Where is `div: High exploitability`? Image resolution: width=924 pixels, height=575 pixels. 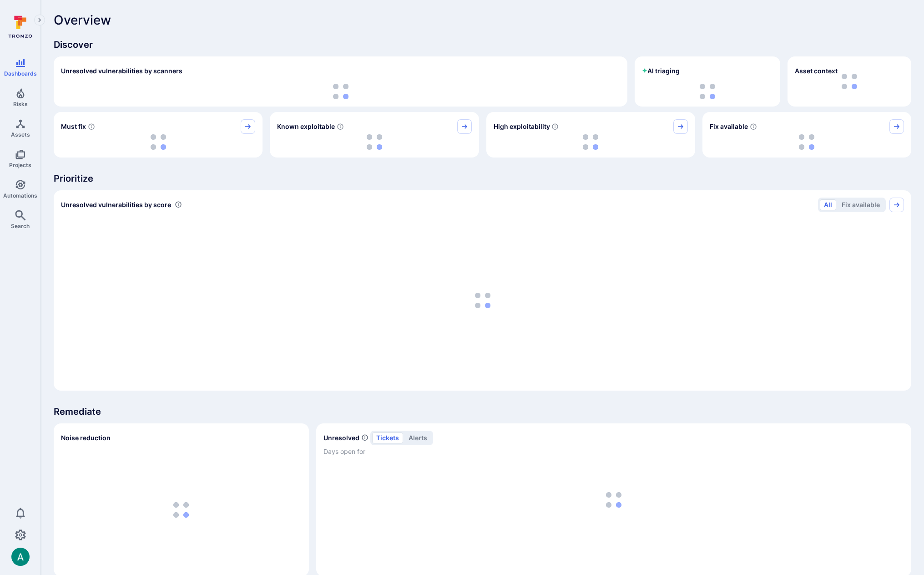 div: High exploitability is located at coordinates (590, 135).